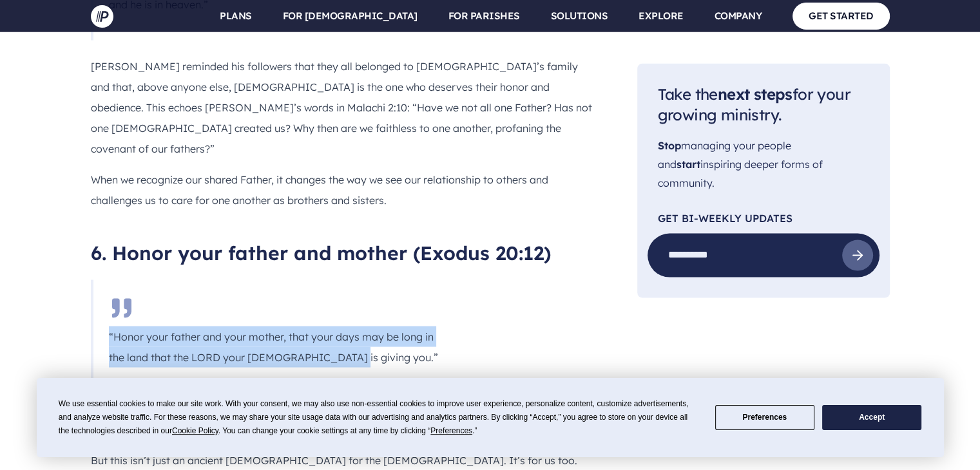 The height and width of the screenshot is (470, 980). I want to click on span: Preferences, so click(451, 431).